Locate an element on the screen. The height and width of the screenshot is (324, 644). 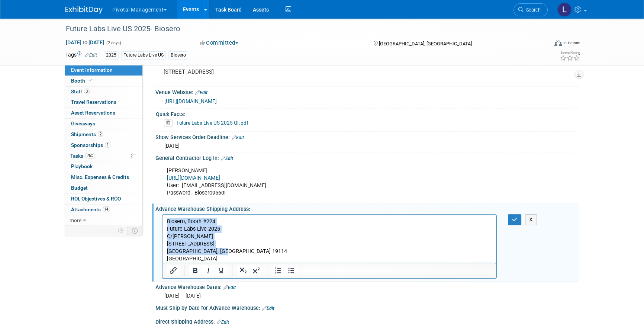
div: Advance Warehouse Shipping Address: is located at coordinates (367, 208).